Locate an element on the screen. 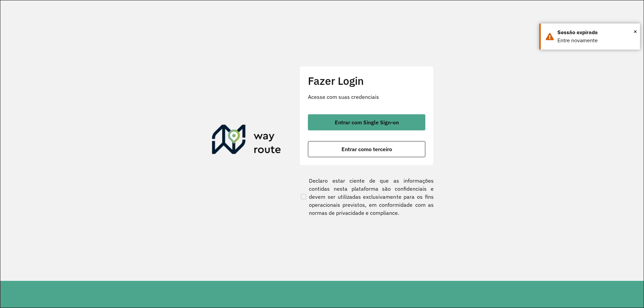 This screenshot has width=644, height=308. span: Entrar como terceiro is located at coordinates (366, 149).